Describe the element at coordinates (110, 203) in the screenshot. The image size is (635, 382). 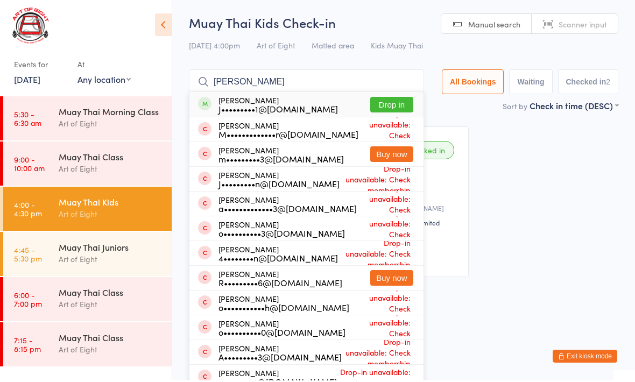
I see `div: Muay Thai Kids` at that location.